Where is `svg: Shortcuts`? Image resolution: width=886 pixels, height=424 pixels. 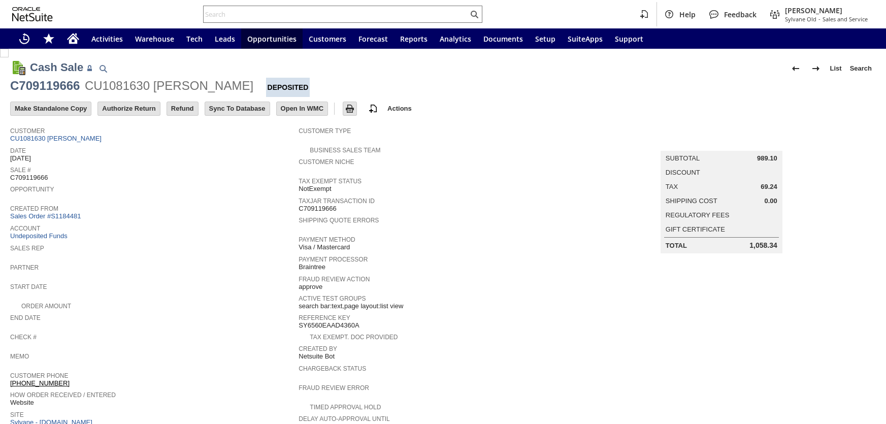 svg: Shortcuts is located at coordinates (49, 39).